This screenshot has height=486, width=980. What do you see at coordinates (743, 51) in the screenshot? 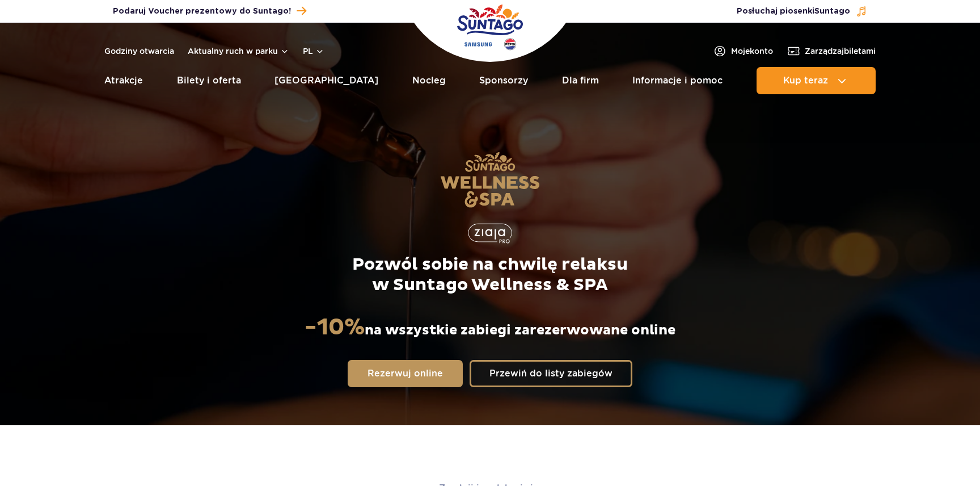
I see `a: Mojekonto` at bounding box center [743, 51].